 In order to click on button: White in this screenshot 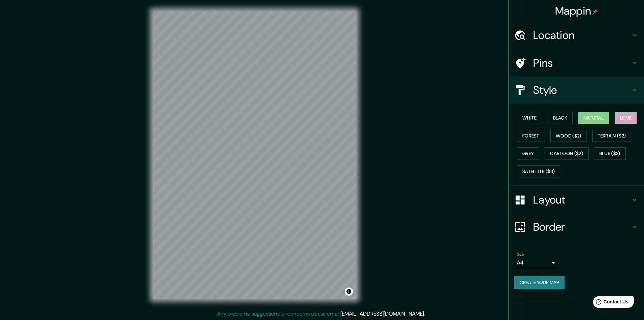, I will do `click(530, 118)`.